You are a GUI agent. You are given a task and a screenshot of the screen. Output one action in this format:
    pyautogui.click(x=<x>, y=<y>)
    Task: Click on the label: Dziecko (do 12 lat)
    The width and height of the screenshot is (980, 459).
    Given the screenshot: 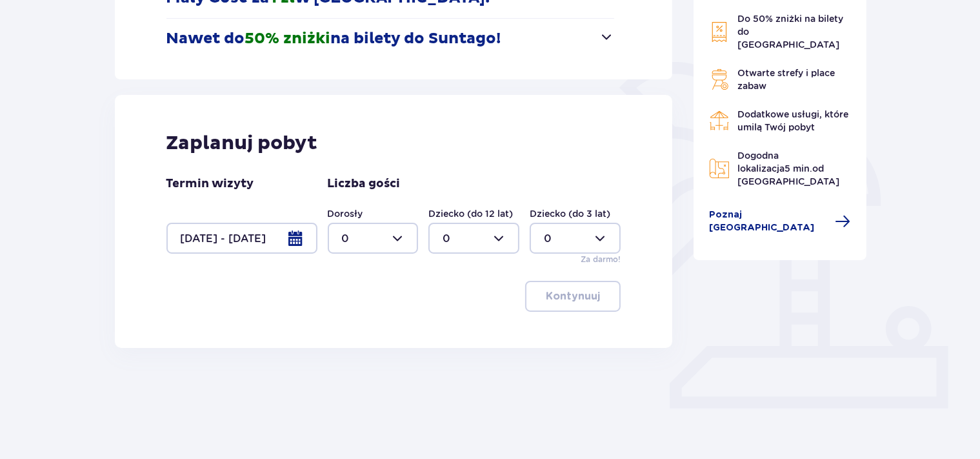 What is the action you would take?
    pyautogui.click(x=470, y=214)
    